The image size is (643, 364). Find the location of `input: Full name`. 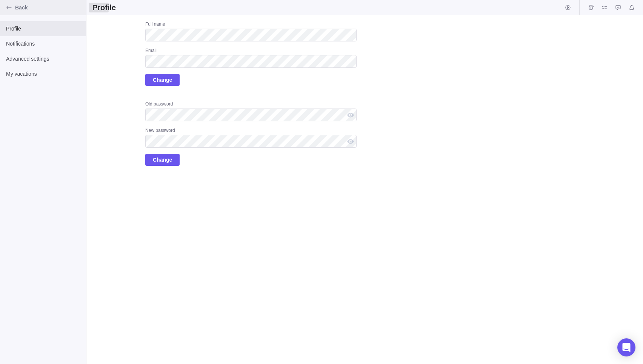

input: Full name is located at coordinates (251, 35).